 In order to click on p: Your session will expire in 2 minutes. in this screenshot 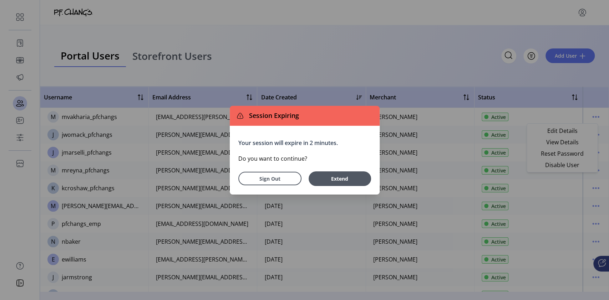, I will do `click(305, 143)`.